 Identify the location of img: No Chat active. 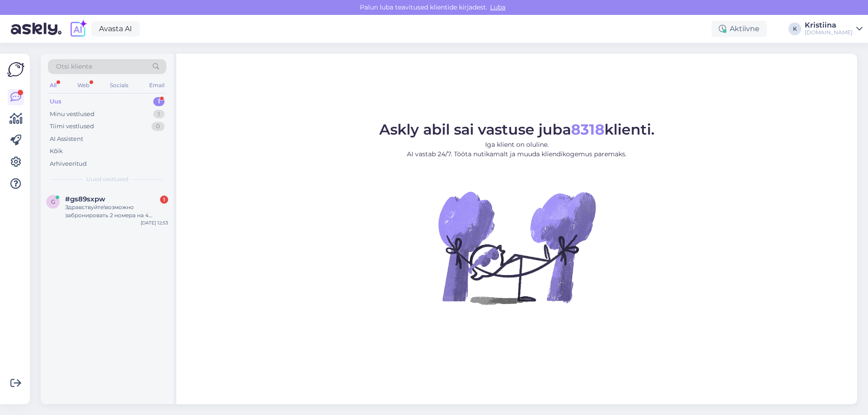
(517, 248).